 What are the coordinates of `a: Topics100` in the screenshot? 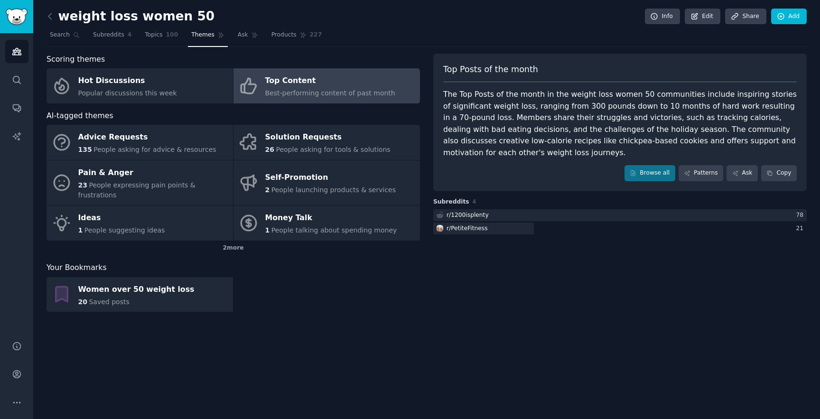 It's located at (161, 37).